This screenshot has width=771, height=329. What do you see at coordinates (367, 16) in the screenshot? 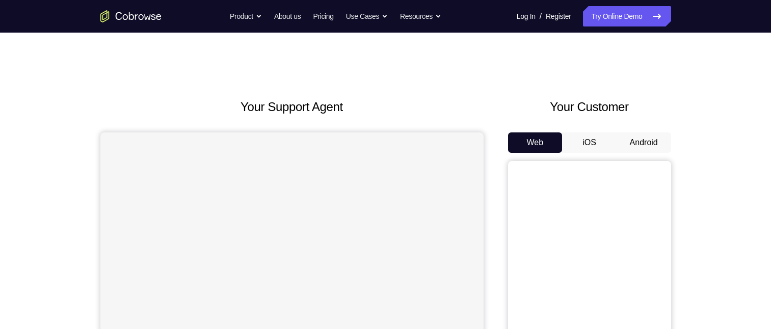
I see `button: Use Cases` at bounding box center [367, 16].